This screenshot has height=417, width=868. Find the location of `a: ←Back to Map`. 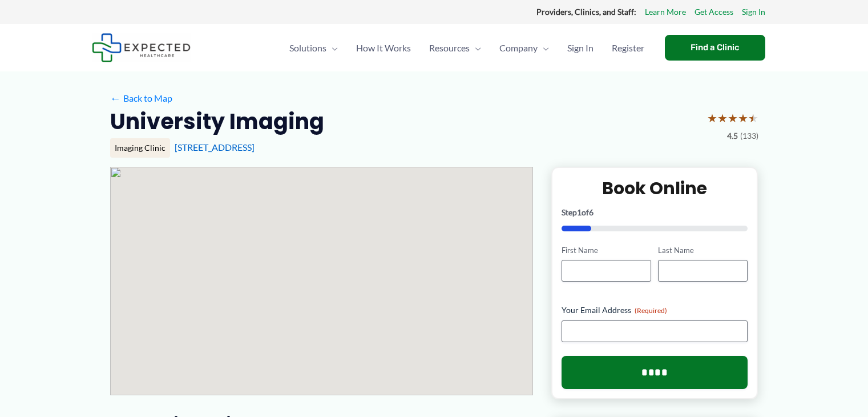

a: ←Back to Map is located at coordinates (141, 98).